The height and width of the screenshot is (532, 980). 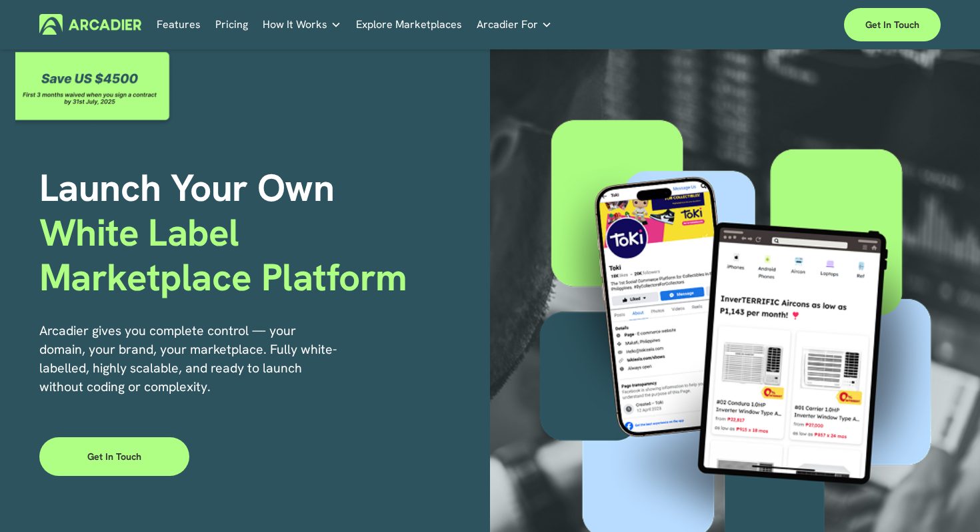 What do you see at coordinates (90, 24) in the screenshot?
I see `img: Arcadier` at bounding box center [90, 24].